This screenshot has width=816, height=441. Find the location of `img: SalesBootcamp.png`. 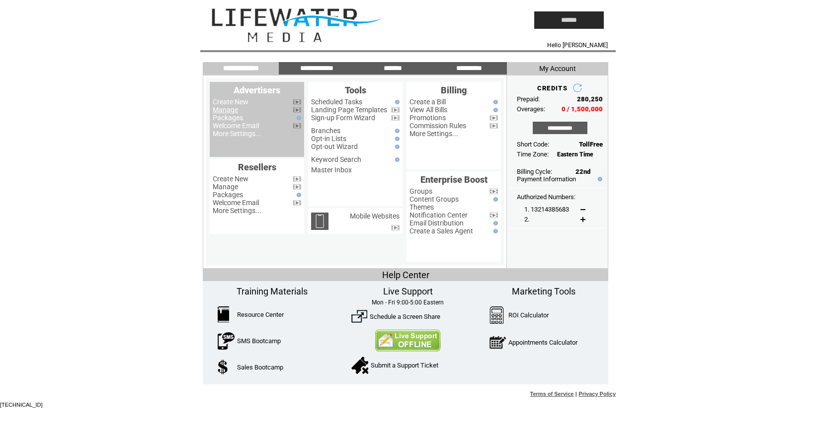

img: SalesBootcamp.png is located at coordinates (223, 367).